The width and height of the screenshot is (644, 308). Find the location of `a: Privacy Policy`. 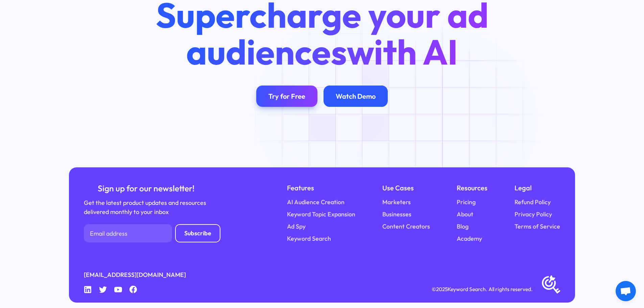

a: Privacy Policy is located at coordinates (533, 214).